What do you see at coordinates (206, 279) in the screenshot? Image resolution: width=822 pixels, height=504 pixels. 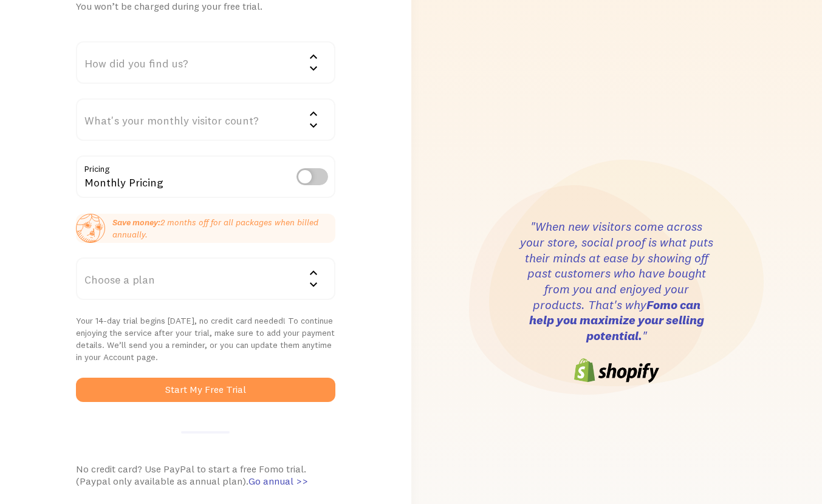 I see `div: Choose a plan` at bounding box center [206, 279].